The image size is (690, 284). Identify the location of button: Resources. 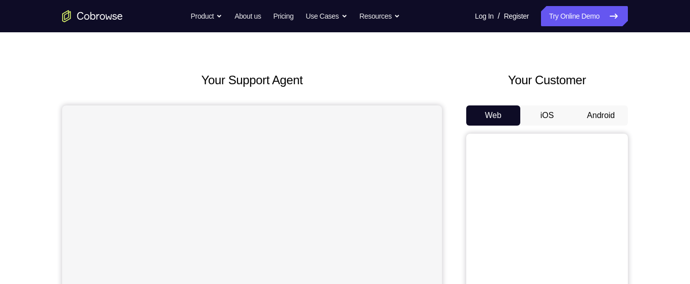
(380, 16).